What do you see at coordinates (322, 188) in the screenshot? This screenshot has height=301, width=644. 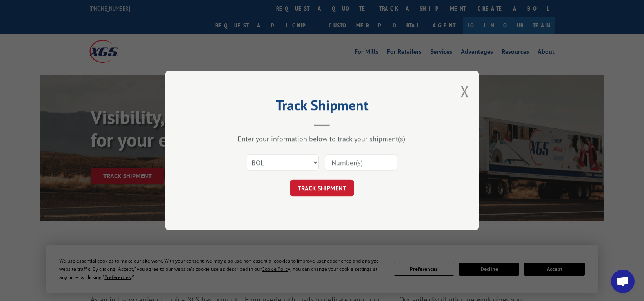 I see `button: TRACK SHIPMENT` at bounding box center [322, 188].